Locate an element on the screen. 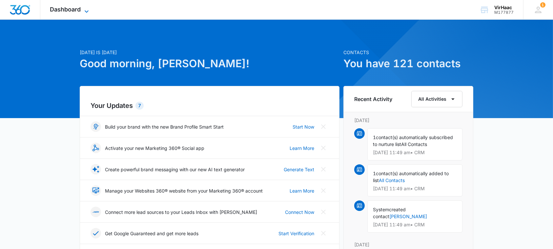  div: 7 is located at coordinates (139, 106).